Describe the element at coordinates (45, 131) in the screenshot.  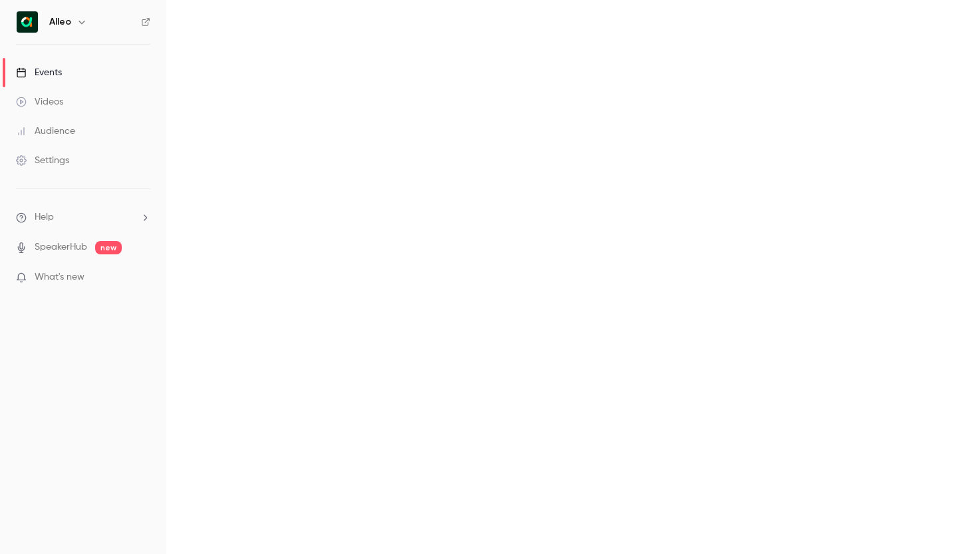
I see `div: Audience` at that location.